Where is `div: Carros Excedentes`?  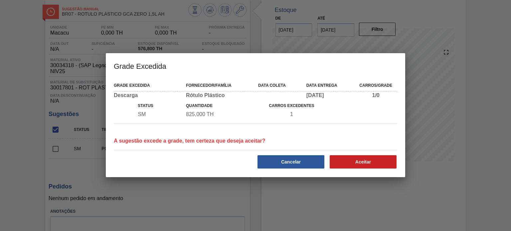
div: Carros Excedentes is located at coordinates (292, 106).